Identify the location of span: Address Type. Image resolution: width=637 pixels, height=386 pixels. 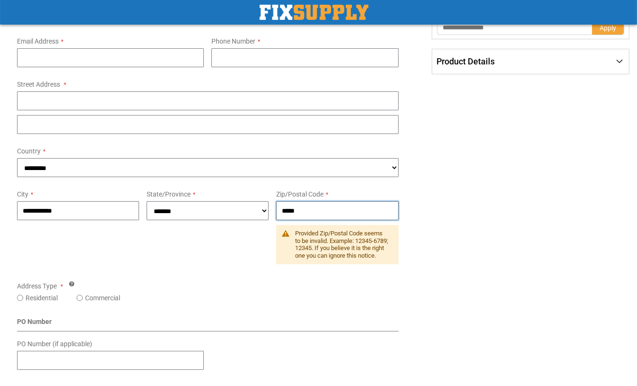
(37, 286).